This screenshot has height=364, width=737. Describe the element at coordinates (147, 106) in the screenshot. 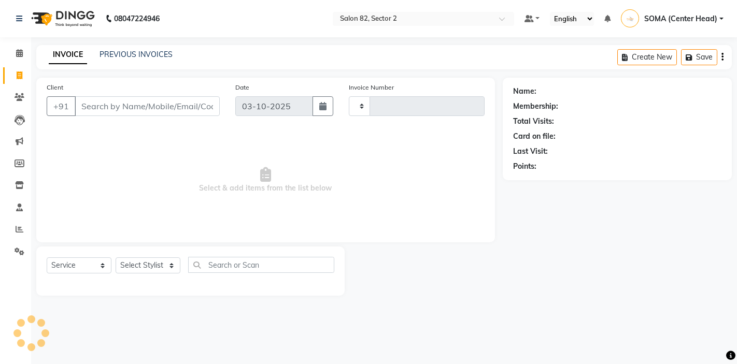

I see `input: Search by Name/Mobile/Email/Code` at that location.